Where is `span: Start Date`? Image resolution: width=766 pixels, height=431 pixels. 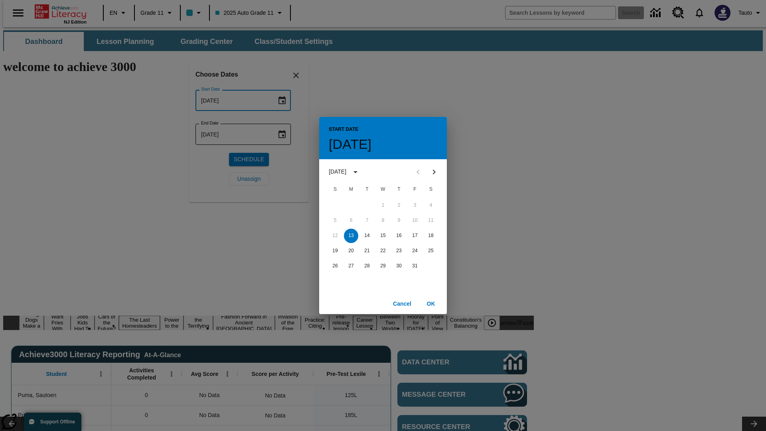
span: Start Date is located at coordinates (344, 130).